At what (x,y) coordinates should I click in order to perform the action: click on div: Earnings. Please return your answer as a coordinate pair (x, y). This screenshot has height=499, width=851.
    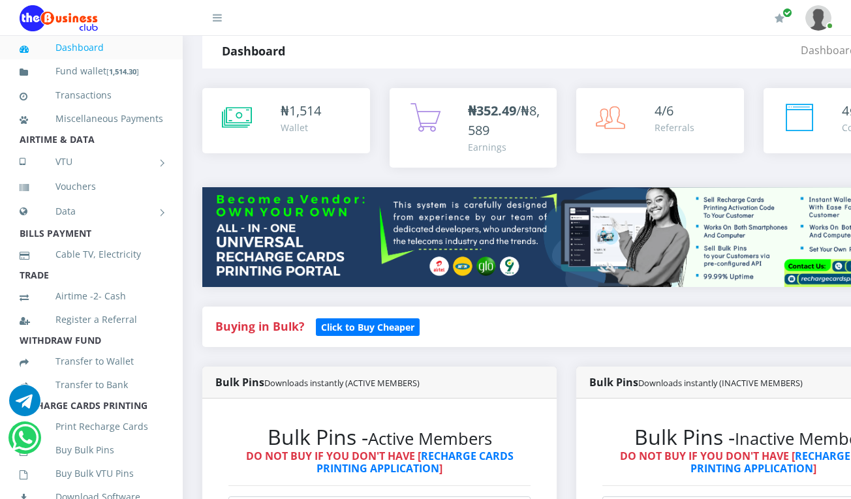
    Looking at the image, I should click on (506, 147).